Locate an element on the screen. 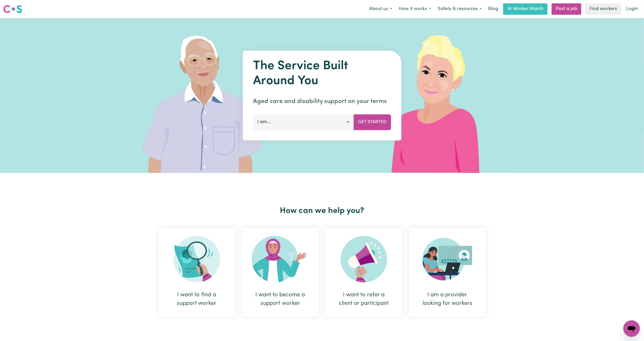  a: Careseekers logo is located at coordinates (13, 9).